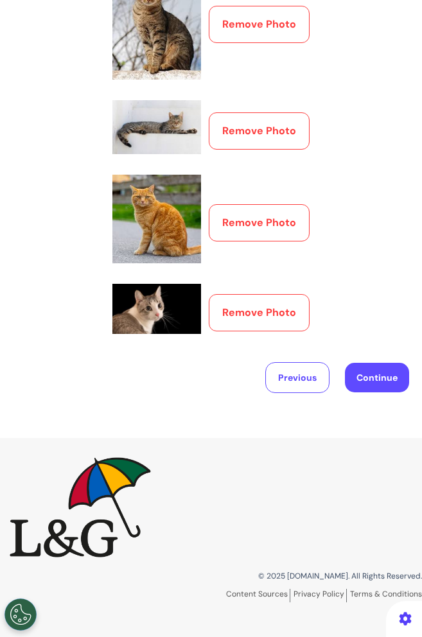  Describe the element at coordinates (80, 507) in the screenshot. I see `img: Spectrum.Life logo` at that location.